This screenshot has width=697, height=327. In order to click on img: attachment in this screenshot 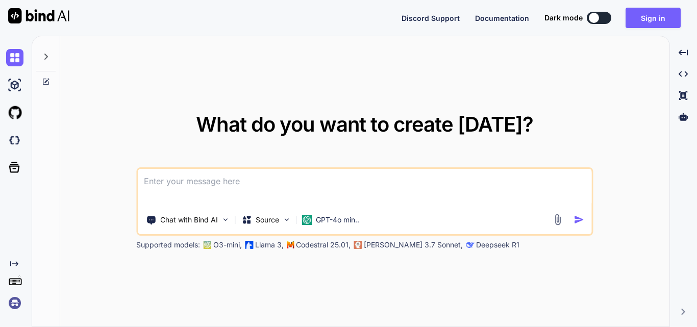, I will do `click(557, 219)`.